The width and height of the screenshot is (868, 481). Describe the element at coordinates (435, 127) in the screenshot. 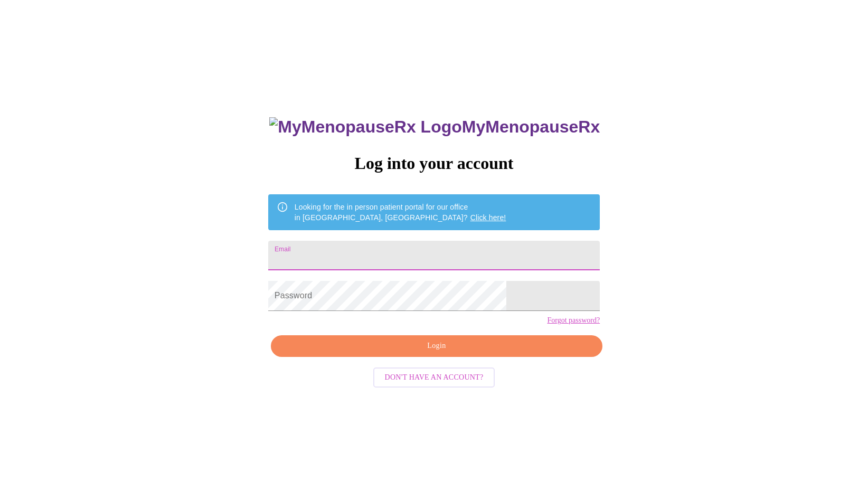

I see `h3: MyMenopauseRx` at that location.